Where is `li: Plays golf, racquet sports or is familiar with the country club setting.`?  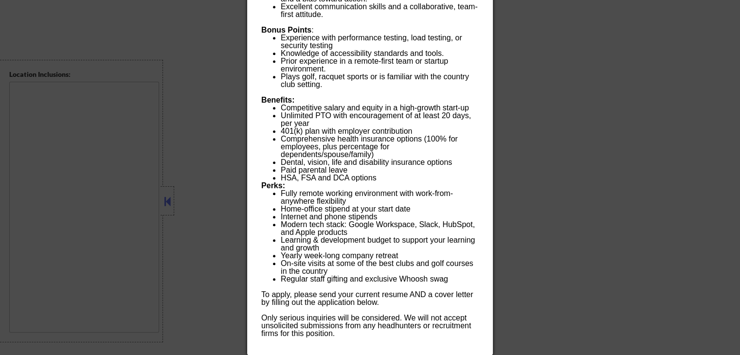 li: Plays golf, racquet sports or is familiar with the country club setting. is located at coordinates (380, 81).